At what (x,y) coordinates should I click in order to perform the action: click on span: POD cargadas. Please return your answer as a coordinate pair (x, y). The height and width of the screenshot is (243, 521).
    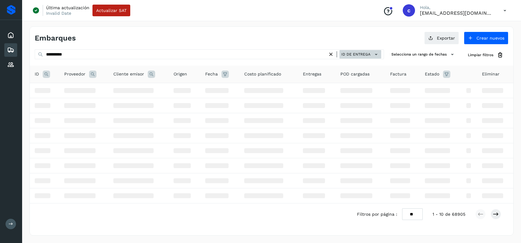
    Looking at the image, I should click on (355, 74).